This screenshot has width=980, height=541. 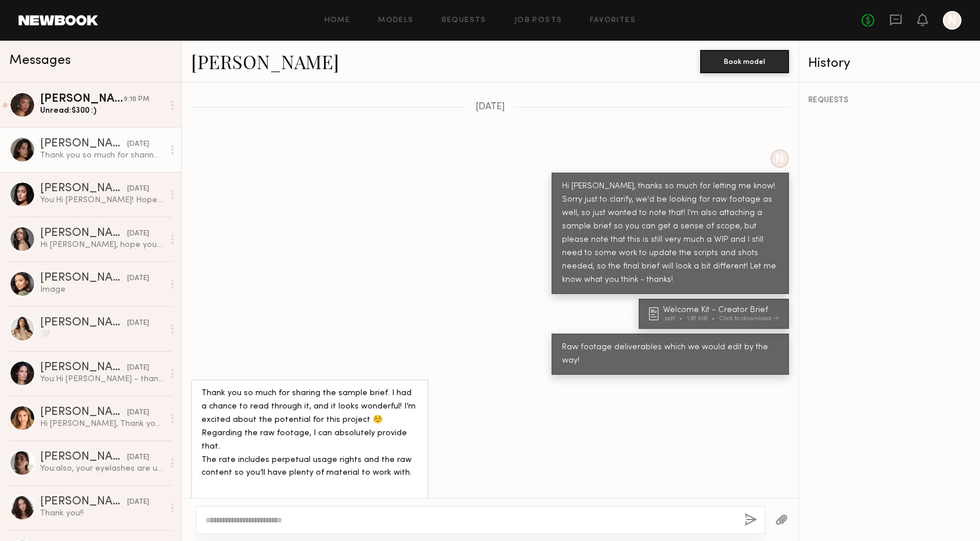 I want to click on div: 9:10 PM, so click(x=136, y=100).